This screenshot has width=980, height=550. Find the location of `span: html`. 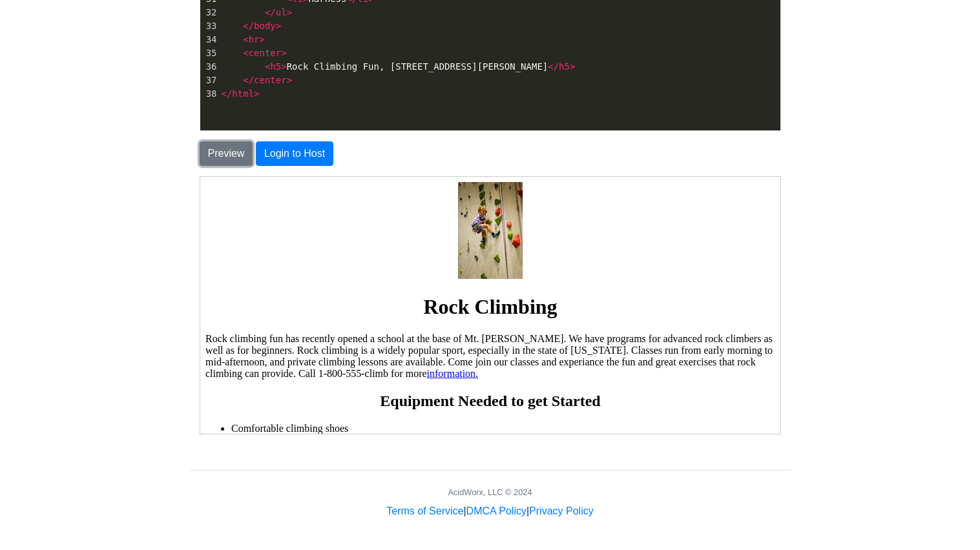

span: html is located at coordinates (243, 93).